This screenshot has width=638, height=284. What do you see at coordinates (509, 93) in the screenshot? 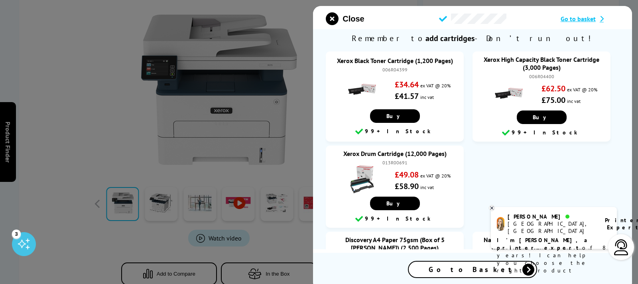
I see `img: Xerox High Capacity Black Toner Cartridge (3,000 Pages)` at bounding box center [509, 93].